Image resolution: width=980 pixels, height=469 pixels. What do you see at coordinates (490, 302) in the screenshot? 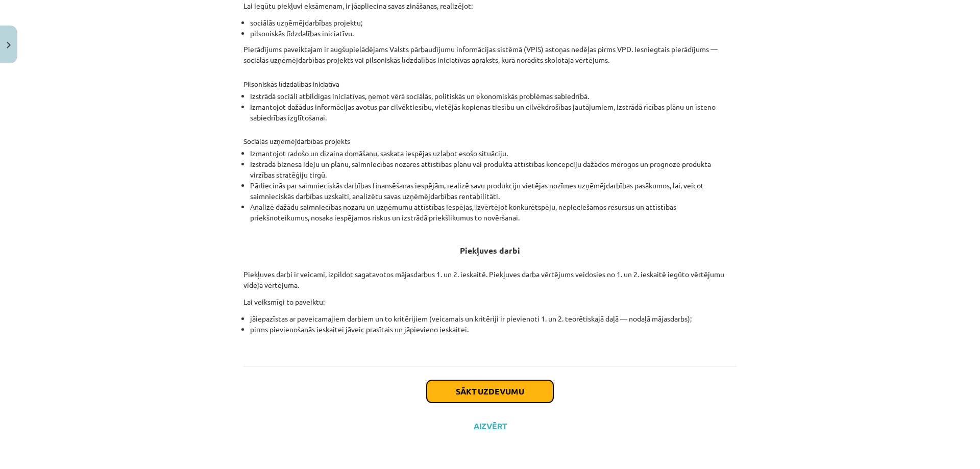
I see `p: Lai veiksmīgi to paveiktu:` at bounding box center [490, 302].